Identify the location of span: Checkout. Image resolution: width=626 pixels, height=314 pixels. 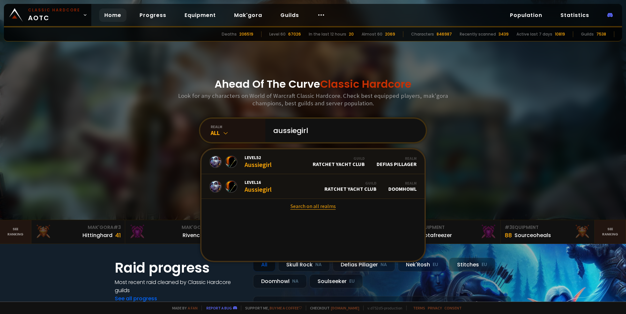
(333, 308).